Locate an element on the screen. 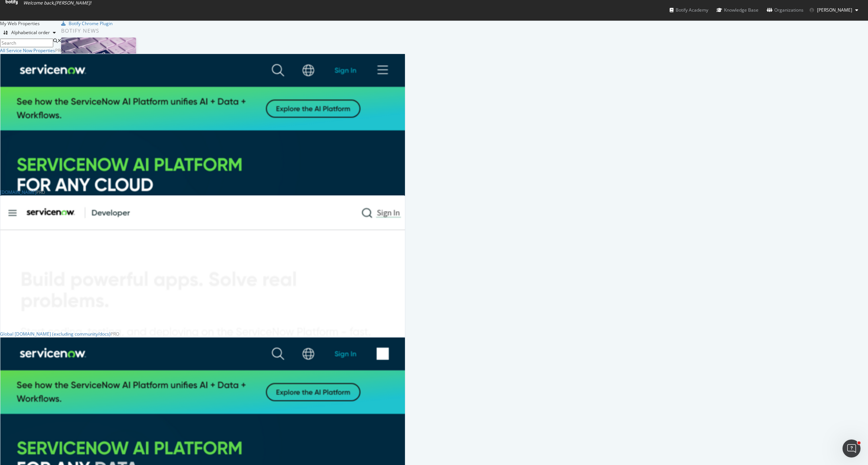 The height and width of the screenshot is (465, 868). div: Alphabetical order is located at coordinates (31, 33).